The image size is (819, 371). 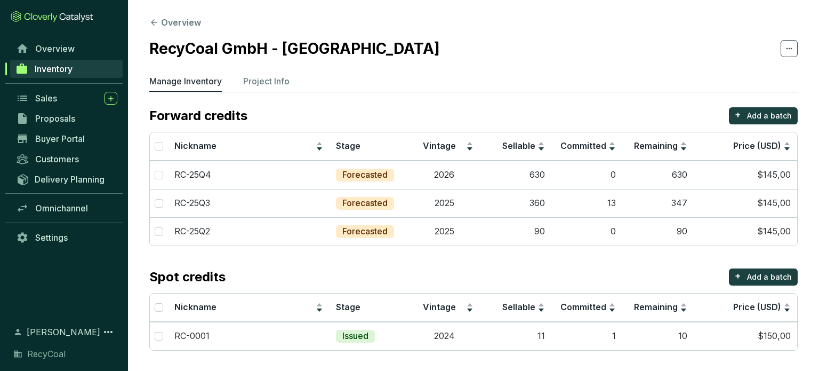 I want to click on p: RC-25Q2, so click(x=192, y=232).